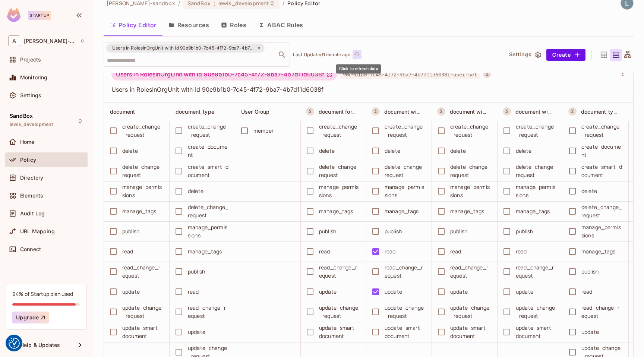  What do you see at coordinates (234, 25) in the screenshot?
I see `button: Roles` at bounding box center [234, 25].